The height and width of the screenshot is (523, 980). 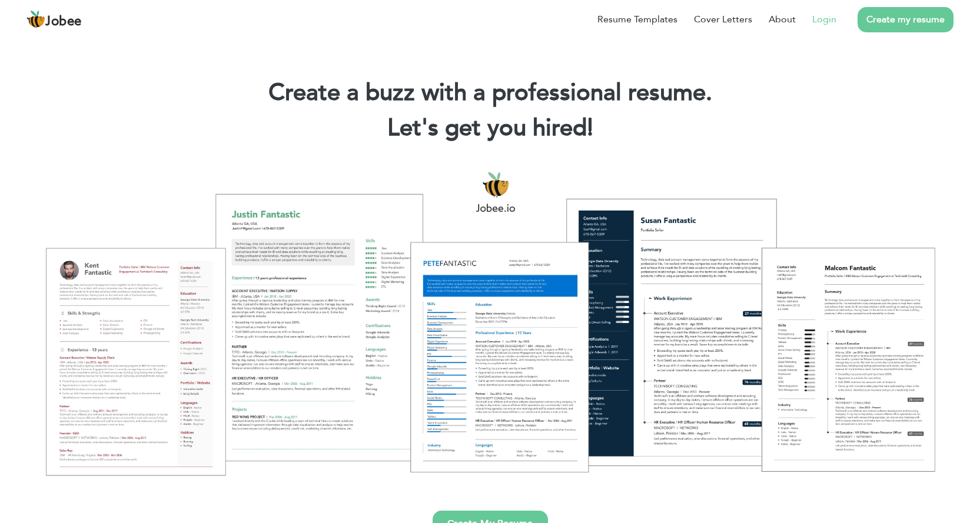 What do you see at coordinates (519, 127) in the screenshot?
I see `span: get you hired!` at bounding box center [519, 127].